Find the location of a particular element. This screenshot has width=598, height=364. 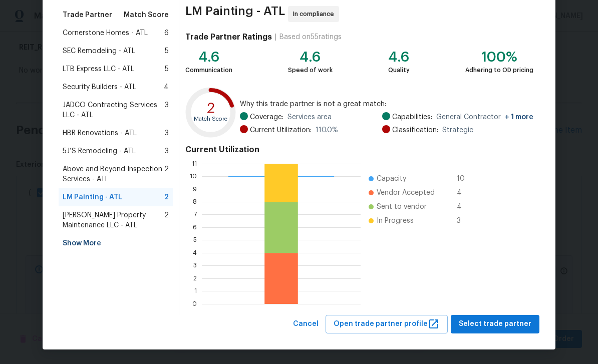

button: Open trade partner profile is located at coordinates (387, 324).